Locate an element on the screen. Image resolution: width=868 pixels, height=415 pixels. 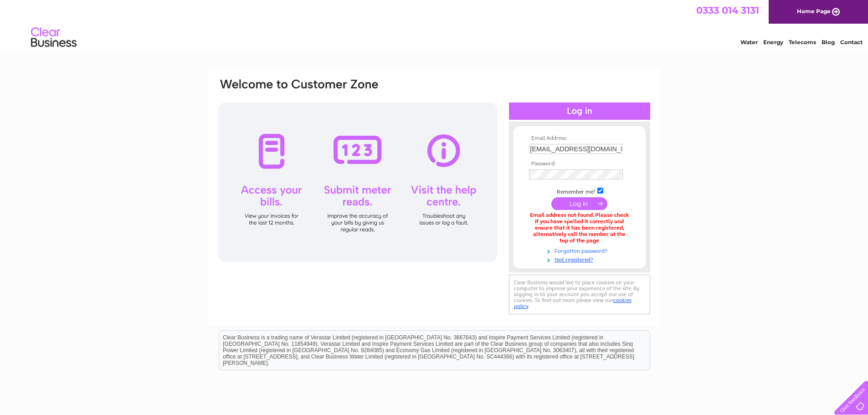
a: Forgotten password? is located at coordinates (580, 251).